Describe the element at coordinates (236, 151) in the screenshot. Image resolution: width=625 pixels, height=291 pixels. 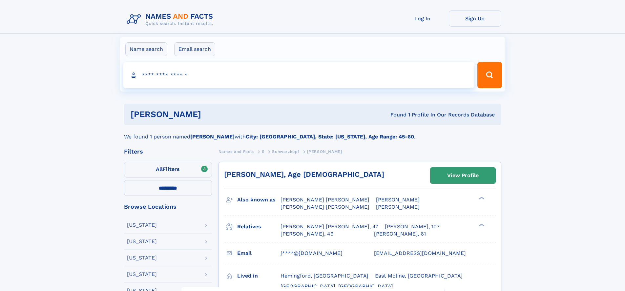
I see `a: Names and Facts` at that location.